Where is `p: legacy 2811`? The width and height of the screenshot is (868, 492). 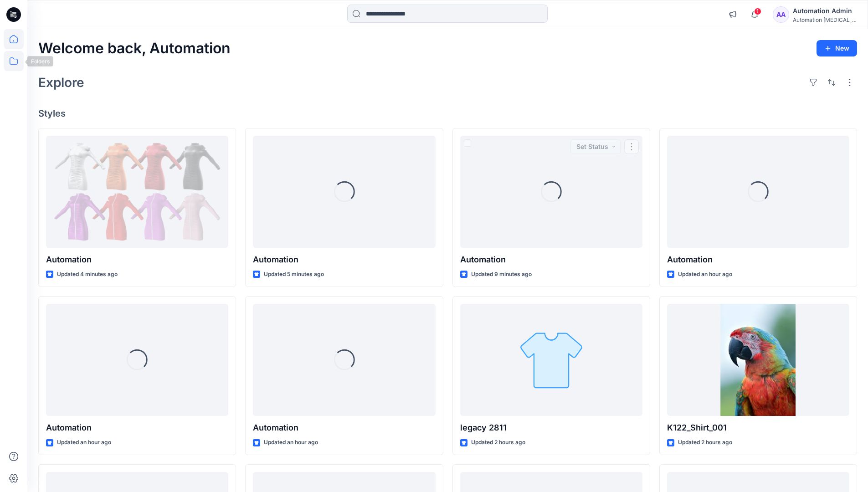
p: legacy 2811 is located at coordinates (551, 428).